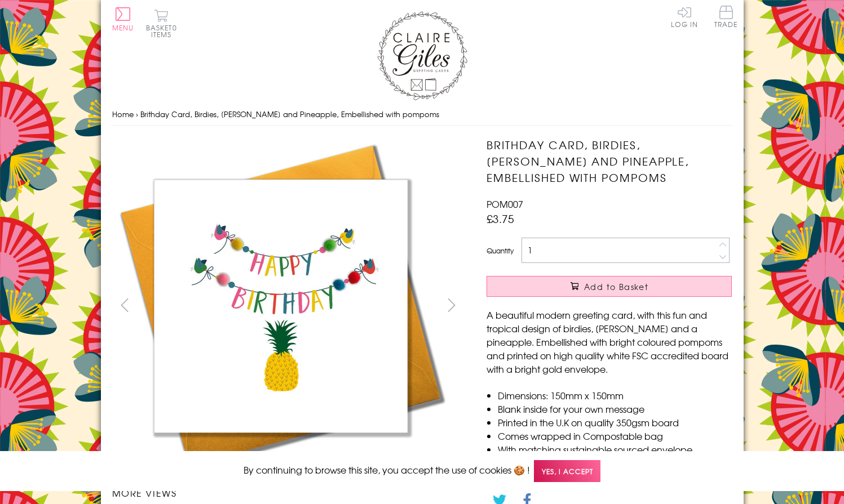 This screenshot has height=504, width=844. Describe the element at coordinates (614, 423) in the screenshot. I see `li: Printed in the U.K on quality 350gsm board` at that location.